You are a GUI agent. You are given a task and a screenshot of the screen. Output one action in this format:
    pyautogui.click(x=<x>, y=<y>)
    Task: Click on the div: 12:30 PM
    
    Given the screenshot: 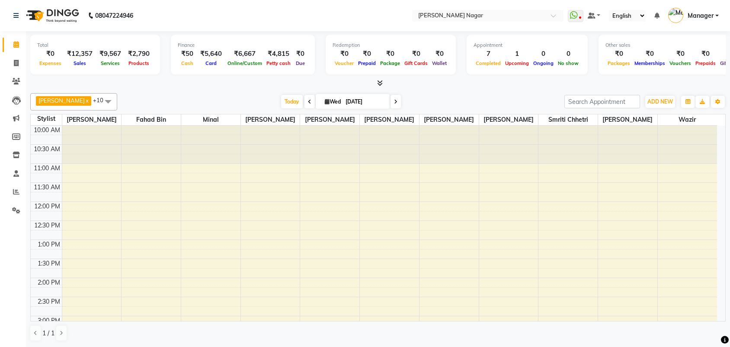 What is the action you would take?
    pyautogui.click(x=47, y=225)
    